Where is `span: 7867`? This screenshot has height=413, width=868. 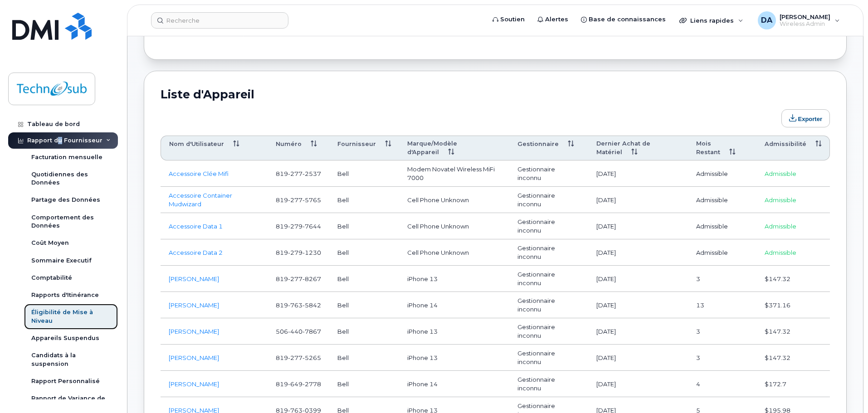
span: 7867 is located at coordinates (311, 331).